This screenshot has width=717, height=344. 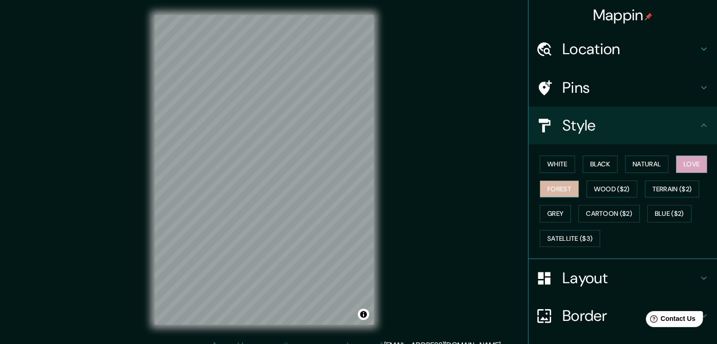 I want to click on span: Contact Us, so click(x=45, y=11).